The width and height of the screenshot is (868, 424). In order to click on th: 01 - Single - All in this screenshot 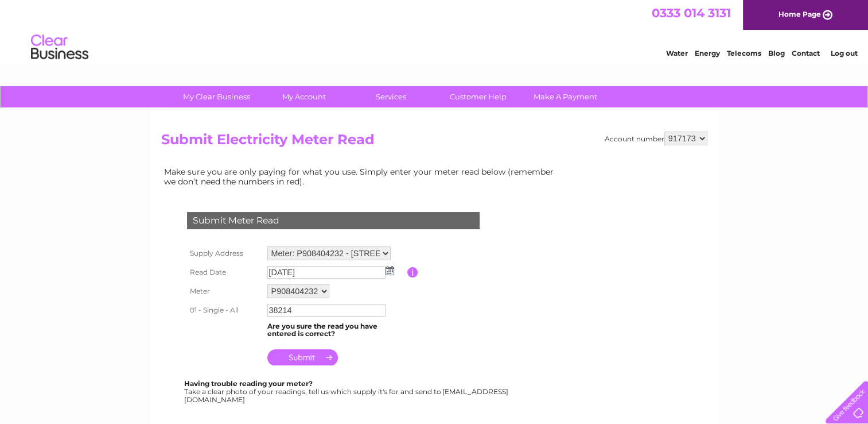, I will do `click(225, 310)`.